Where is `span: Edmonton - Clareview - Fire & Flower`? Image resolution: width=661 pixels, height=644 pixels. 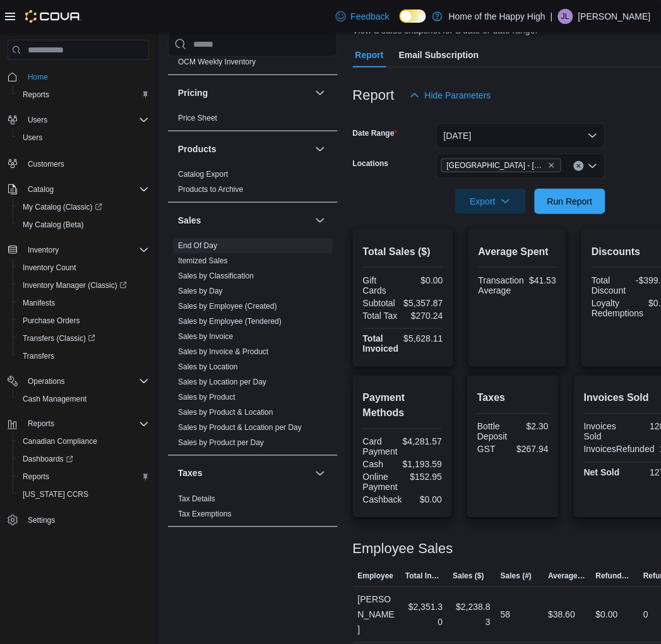 span: Edmonton - Clareview - Fire & Flower is located at coordinates (502, 165).